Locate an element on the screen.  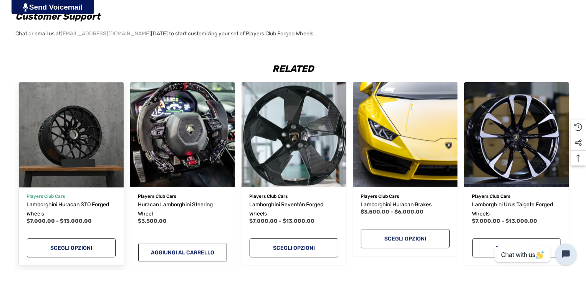
img: Huracan Lamborghini Steering Wheel is located at coordinates (183, 135).